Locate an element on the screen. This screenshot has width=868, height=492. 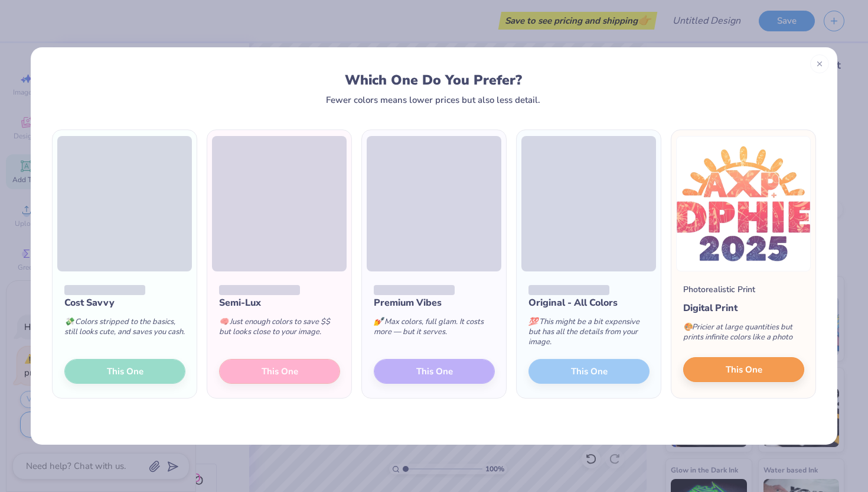
div: Colors stripped to the basics, still looks cute, and saves you cash. is located at coordinates (125, 329).